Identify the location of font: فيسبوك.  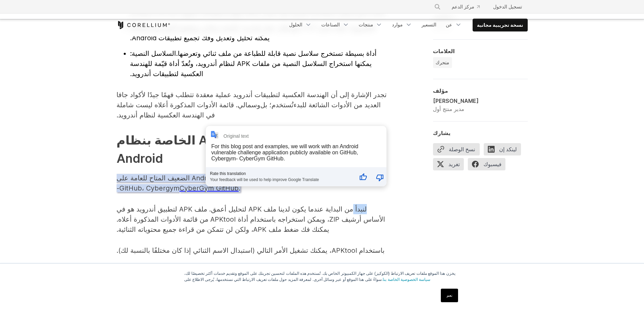
(492, 164).